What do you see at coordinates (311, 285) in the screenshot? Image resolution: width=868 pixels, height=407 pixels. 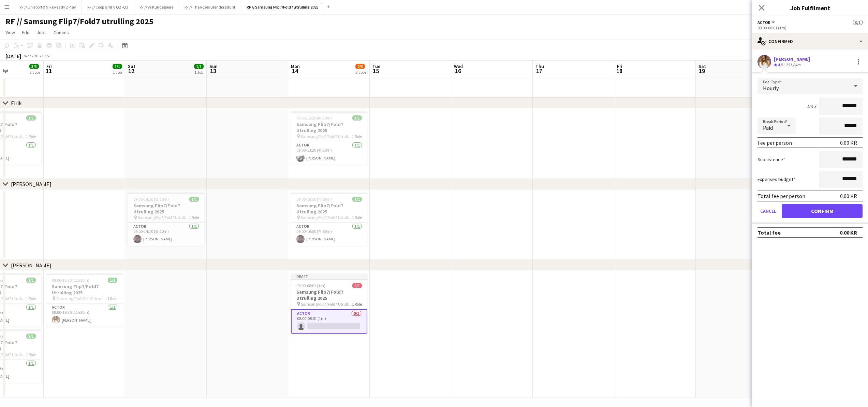 I see `span: 08:00-08:01 (1m)` at bounding box center [311, 285].